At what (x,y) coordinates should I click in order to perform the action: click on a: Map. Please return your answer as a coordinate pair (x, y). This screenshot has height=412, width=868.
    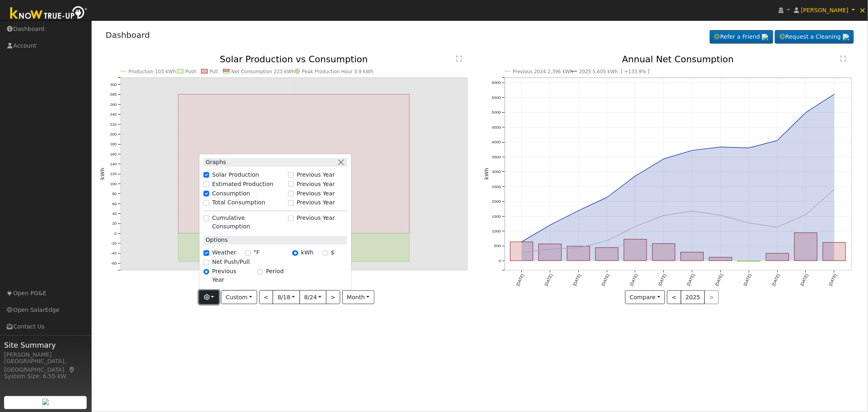
    Looking at the image, I should click on (72, 369).